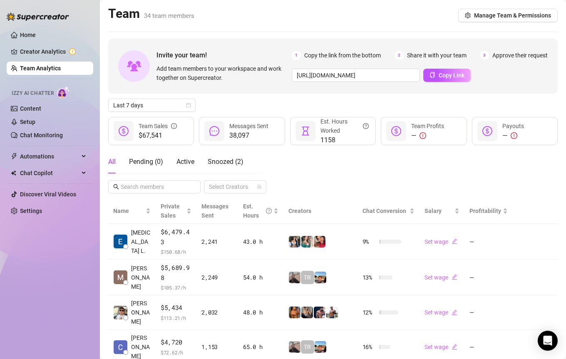 The width and height of the screenshot is (566, 359). Describe the element at coordinates (507, 15) in the screenshot. I see `button: Manage Team & Permissions` at that location.